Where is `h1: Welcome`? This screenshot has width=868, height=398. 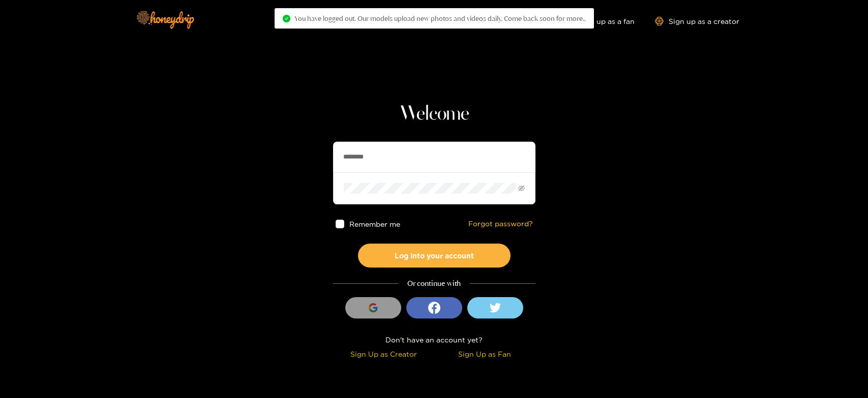
h1: Welcome is located at coordinates (434, 114).